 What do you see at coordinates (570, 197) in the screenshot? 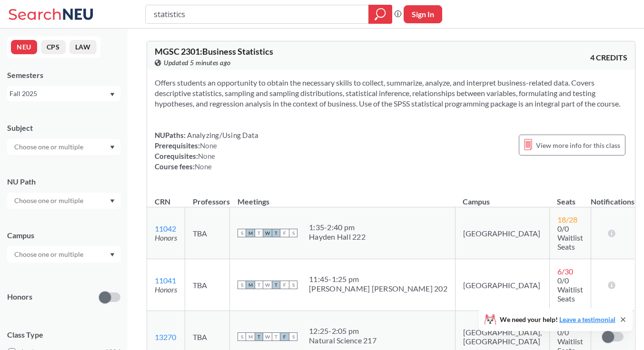
I see `th: Seats` at bounding box center [570, 197].